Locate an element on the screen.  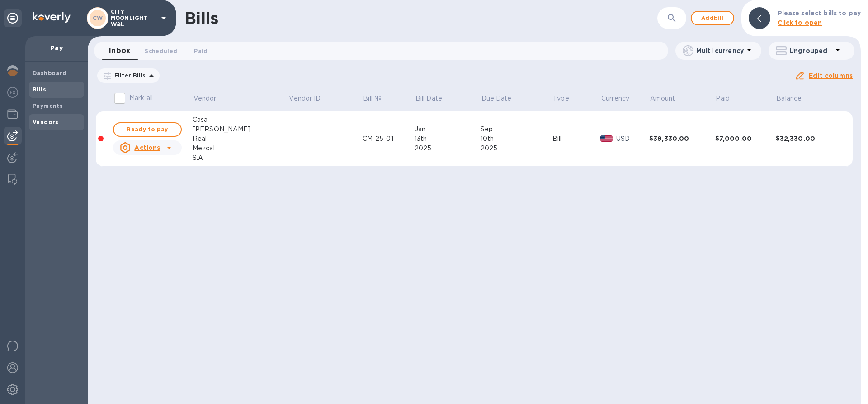
div: Jan is located at coordinates (447, 129).